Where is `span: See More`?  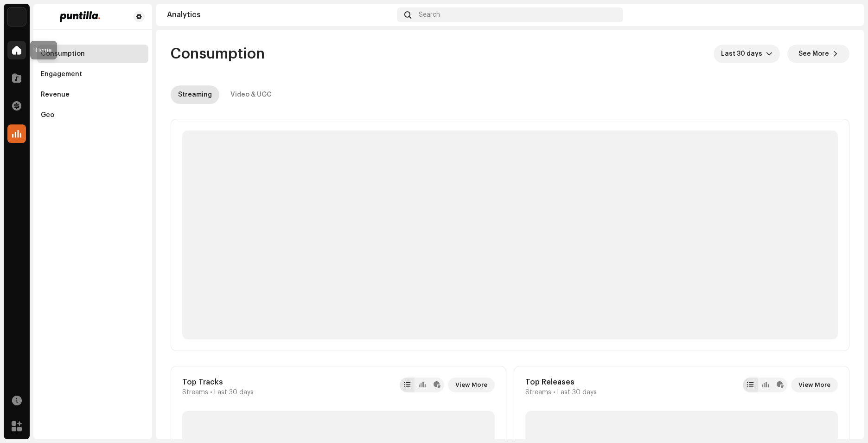 span: See More is located at coordinates (814, 54).